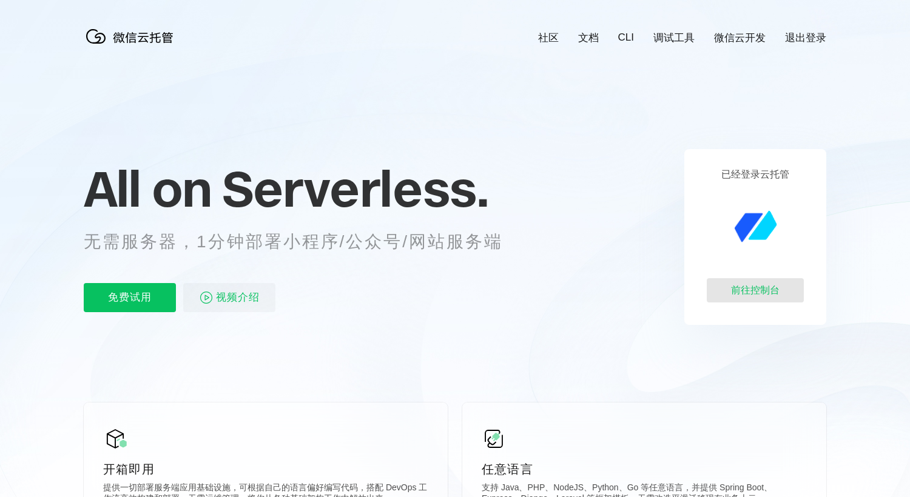 The width and height of the screenshot is (910, 497). I want to click on a: 微信云托管, so click(132, 45).